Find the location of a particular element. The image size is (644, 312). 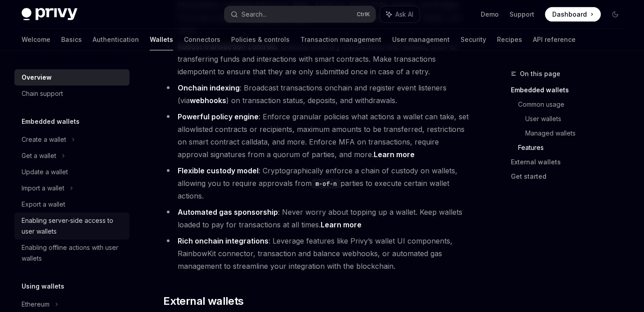

a: webhooks is located at coordinates (208, 100).